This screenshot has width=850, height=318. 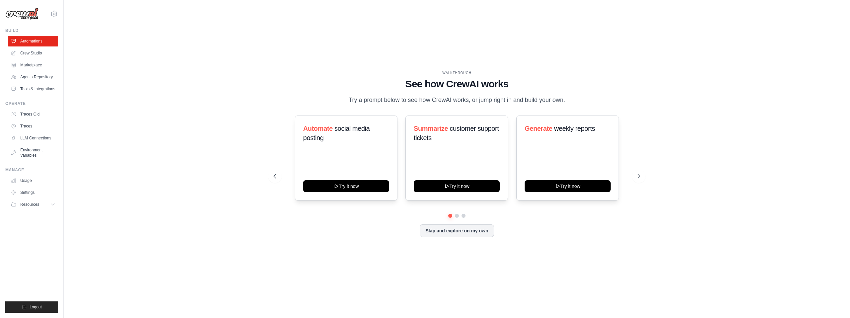 What do you see at coordinates (36, 307) in the screenshot?
I see `span: Logout` at bounding box center [36, 307].